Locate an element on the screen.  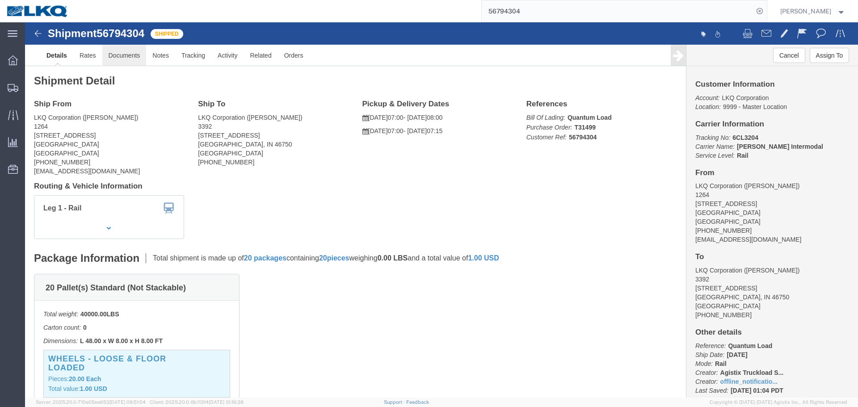
a: Support is located at coordinates (395, 402).